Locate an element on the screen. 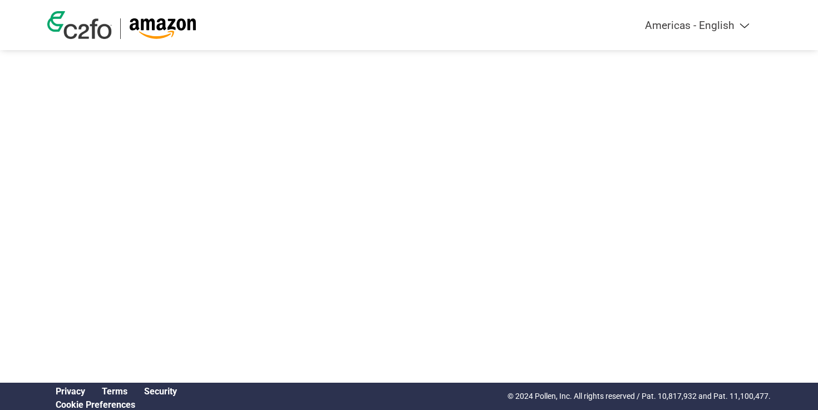 This screenshot has width=818, height=410. a: Privacy is located at coordinates (70, 391).